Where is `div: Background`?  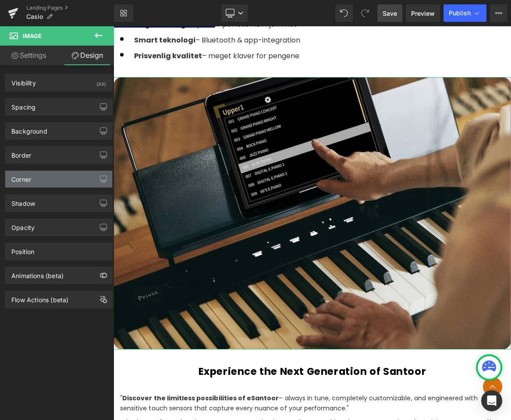
div: Background is located at coordinates (29, 129).